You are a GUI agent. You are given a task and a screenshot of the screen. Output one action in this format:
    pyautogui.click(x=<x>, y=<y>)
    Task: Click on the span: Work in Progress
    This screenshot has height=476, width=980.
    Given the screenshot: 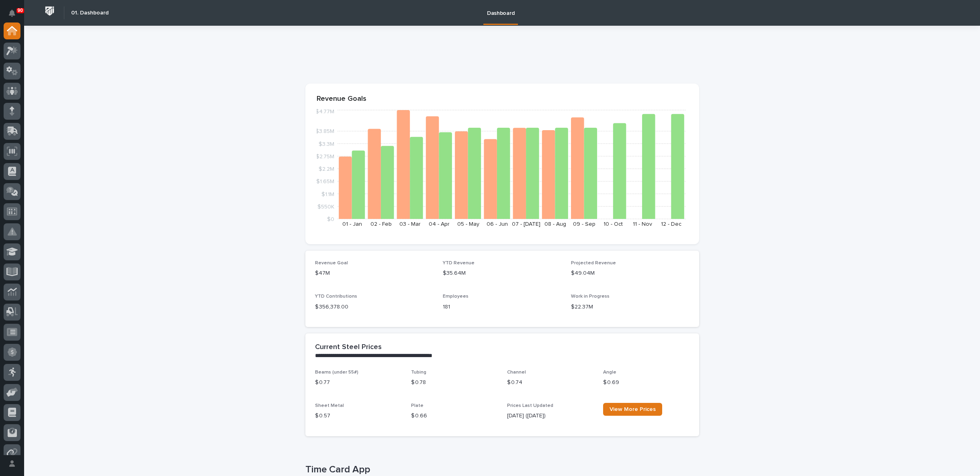 What is the action you would take?
    pyautogui.click(x=590, y=297)
    